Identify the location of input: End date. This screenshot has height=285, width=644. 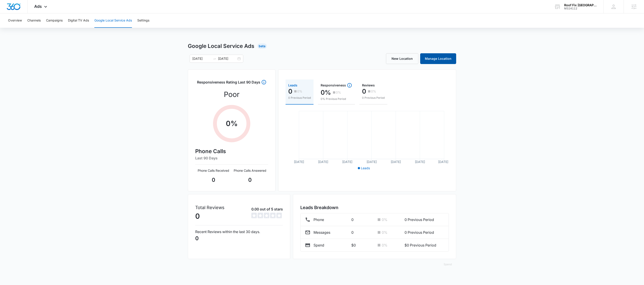
(227, 59).